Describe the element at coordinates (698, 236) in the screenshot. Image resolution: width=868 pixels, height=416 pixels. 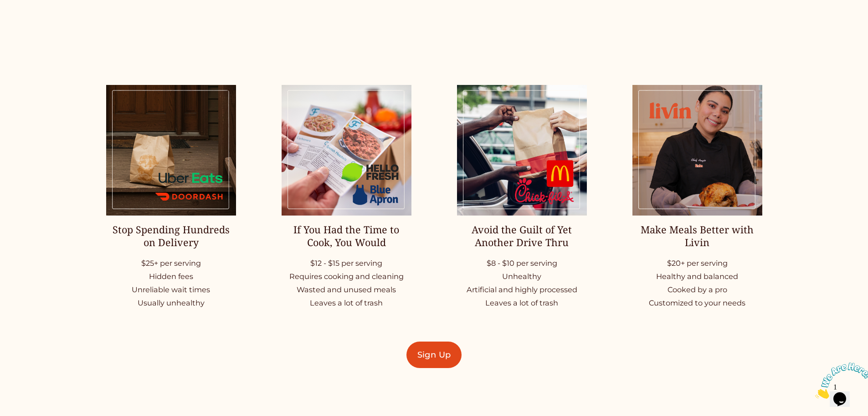
I see `h2: Make Meals Better with Livin` at that location.